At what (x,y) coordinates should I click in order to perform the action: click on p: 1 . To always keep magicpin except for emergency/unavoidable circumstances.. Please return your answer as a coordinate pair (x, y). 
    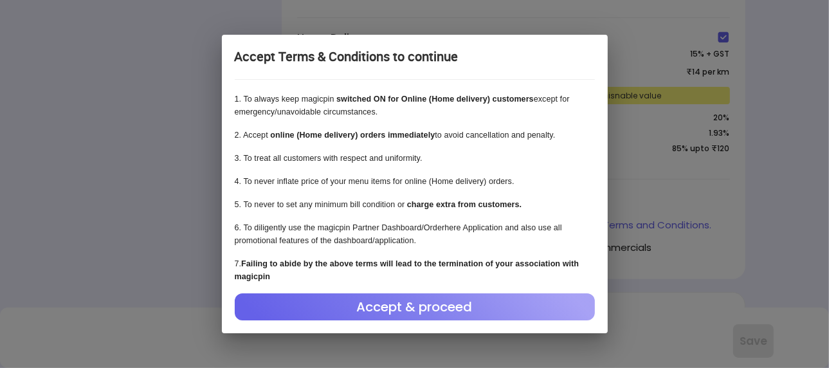
    Looking at the image, I should click on (415, 106).